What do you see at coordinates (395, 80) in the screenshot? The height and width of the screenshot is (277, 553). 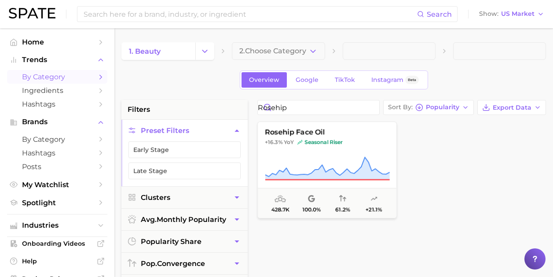 I see `a: InstagramBeta` at bounding box center [395, 80].